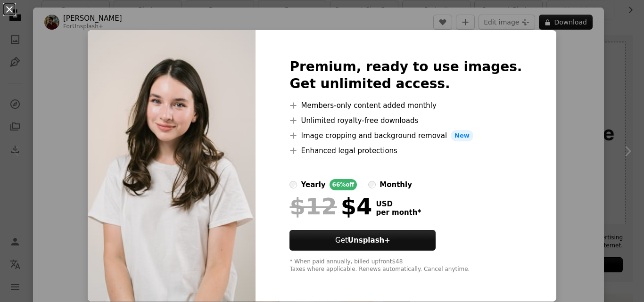 This screenshot has height=302, width=644. Describe the element at coordinates (405, 75) in the screenshot. I see `h2: Premium, ready to use images. Get unlimited access.` at that location.